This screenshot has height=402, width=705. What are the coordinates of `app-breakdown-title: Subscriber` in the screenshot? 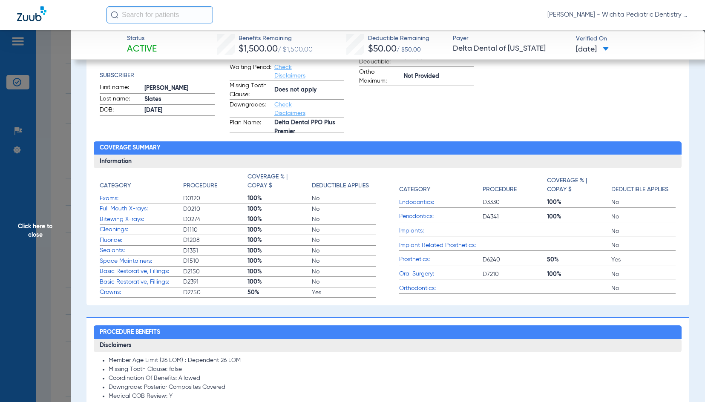 It's located at (157, 75).